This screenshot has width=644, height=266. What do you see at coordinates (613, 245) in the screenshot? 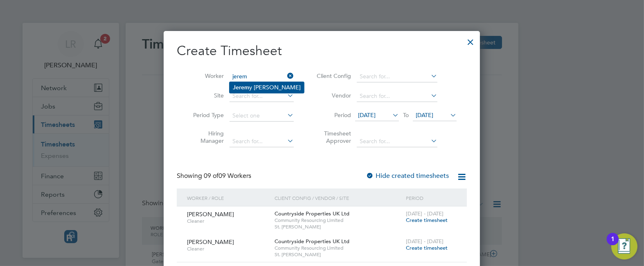
I see `div: 1` at bounding box center [613, 245].